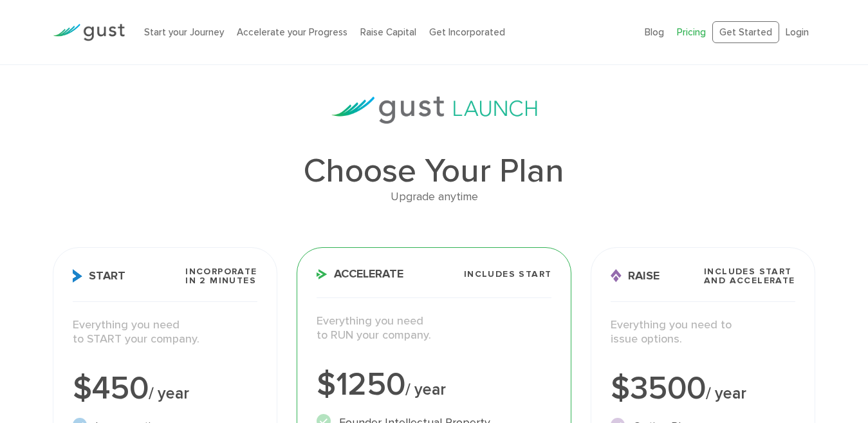 This screenshot has width=868, height=423. What do you see at coordinates (703, 389) in the screenshot?
I see `div: $3500` at bounding box center [703, 389].